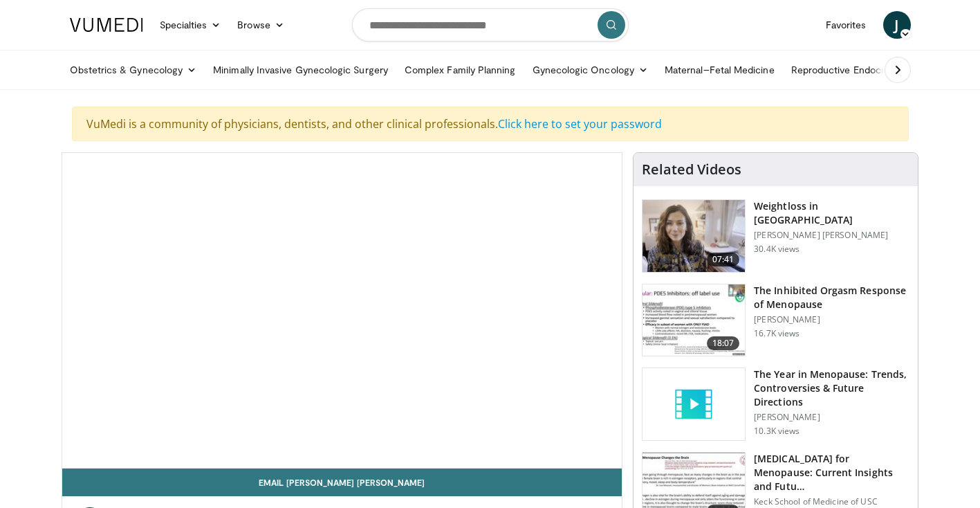  Describe the element at coordinates (694, 404) in the screenshot. I see `img: video_placeholder_short.svg` at that location.